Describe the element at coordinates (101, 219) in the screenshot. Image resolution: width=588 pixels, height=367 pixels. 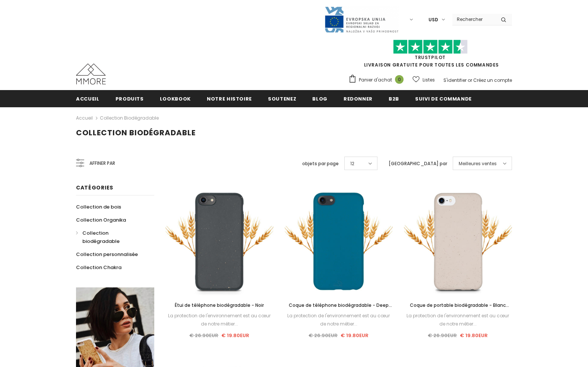
I see `span: Collection Organika` at that location.